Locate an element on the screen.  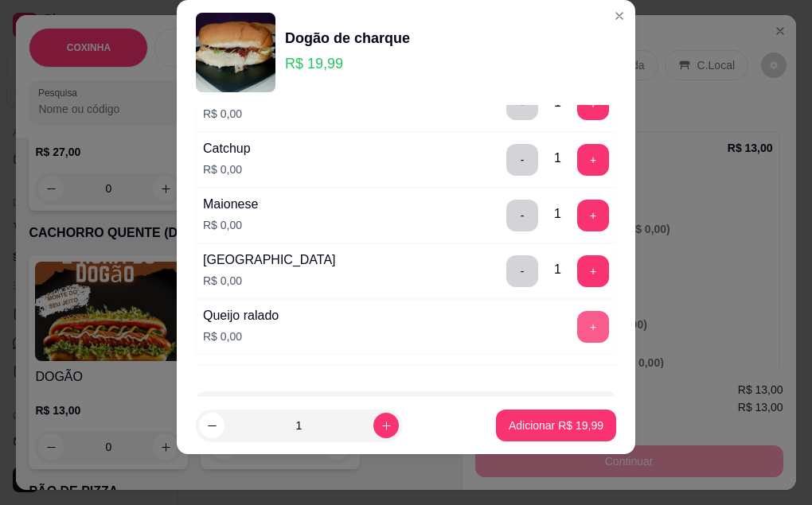
button: increase-product-quantity is located at coordinates (386, 425).